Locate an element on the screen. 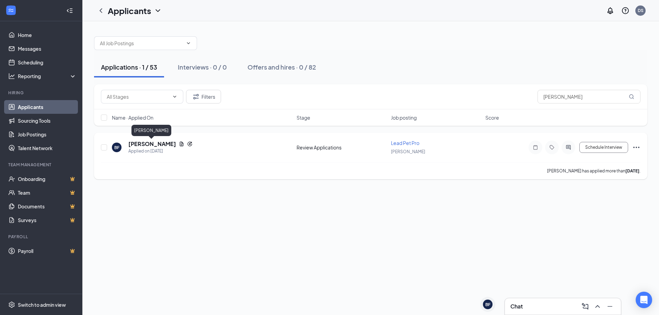 This screenshot has width=659, height=315. a: SurveysCrown is located at coordinates (47, 220).